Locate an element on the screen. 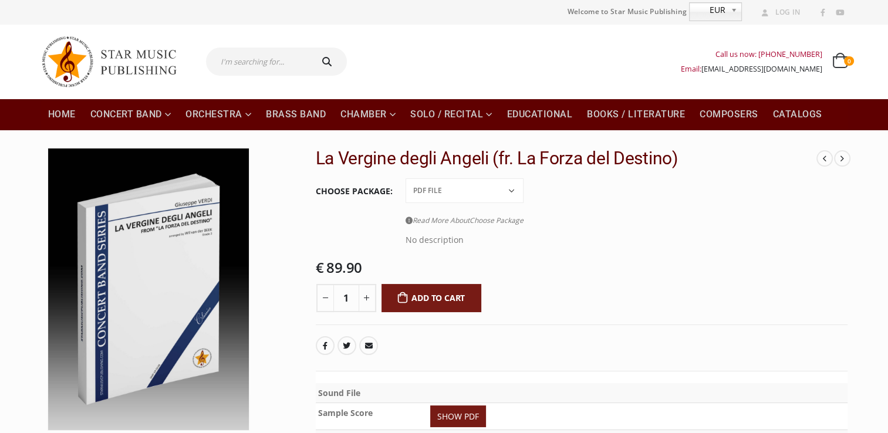 The width and height of the screenshot is (888, 433). input: Product quantity is located at coordinates (346, 298).